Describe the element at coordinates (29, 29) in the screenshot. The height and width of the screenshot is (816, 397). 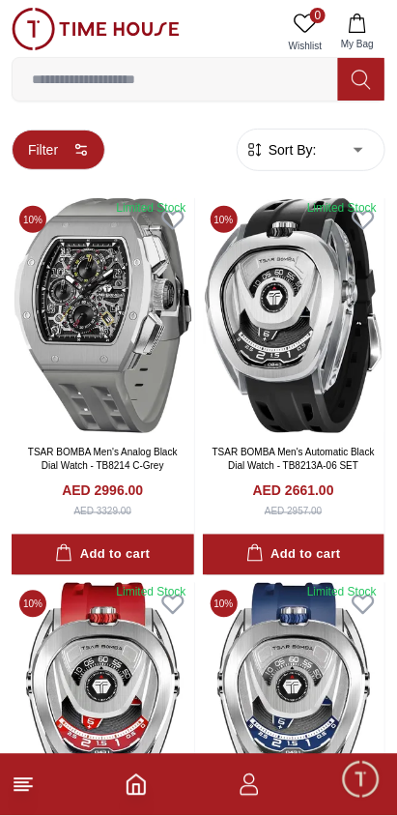
I see `em: Back` at that location.